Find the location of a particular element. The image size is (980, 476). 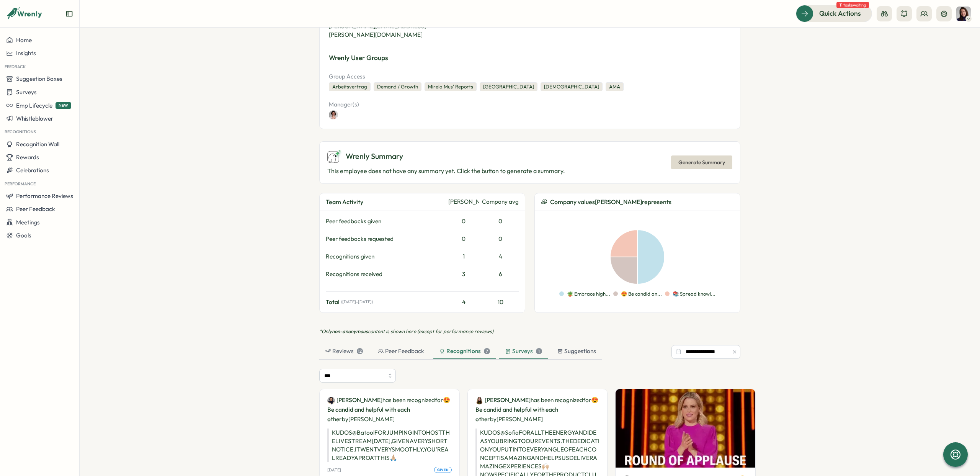

img: Viktoria Korzhova is located at coordinates (963, 14).